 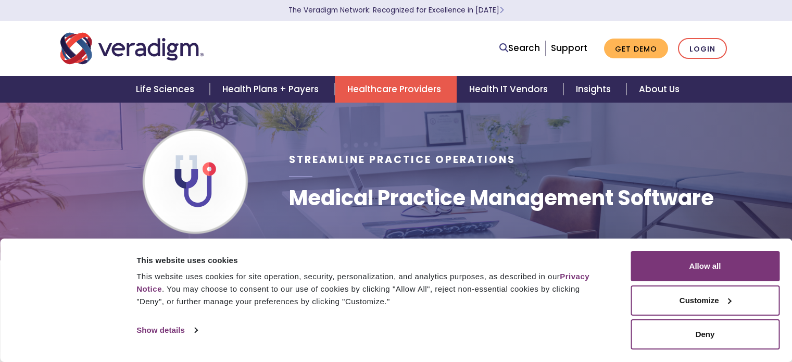 I want to click on div: This website uses cookies, so click(x=372, y=260).